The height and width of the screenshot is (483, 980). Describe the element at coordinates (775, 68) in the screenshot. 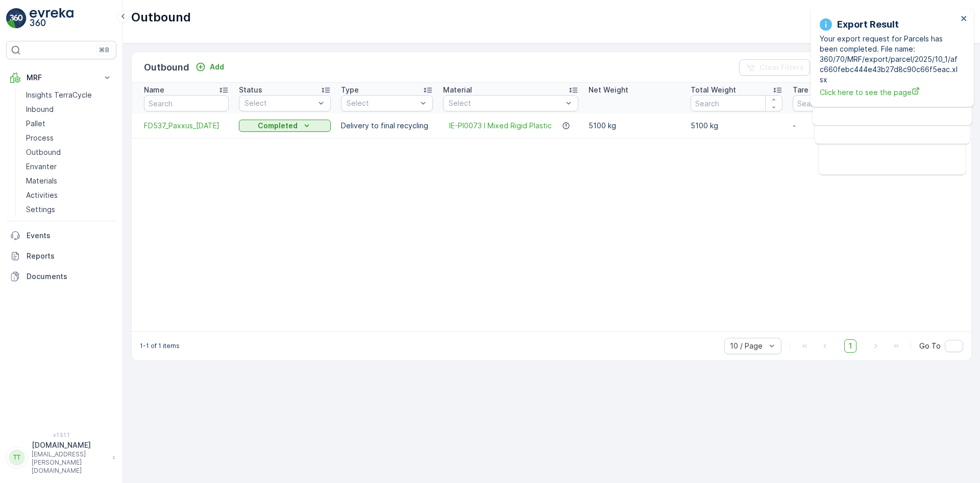

I see `button: Clear Filters` at that location.